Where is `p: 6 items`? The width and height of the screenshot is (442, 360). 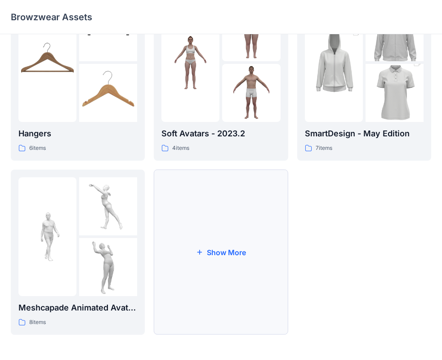
p: 6 items is located at coordinates (37, 148).